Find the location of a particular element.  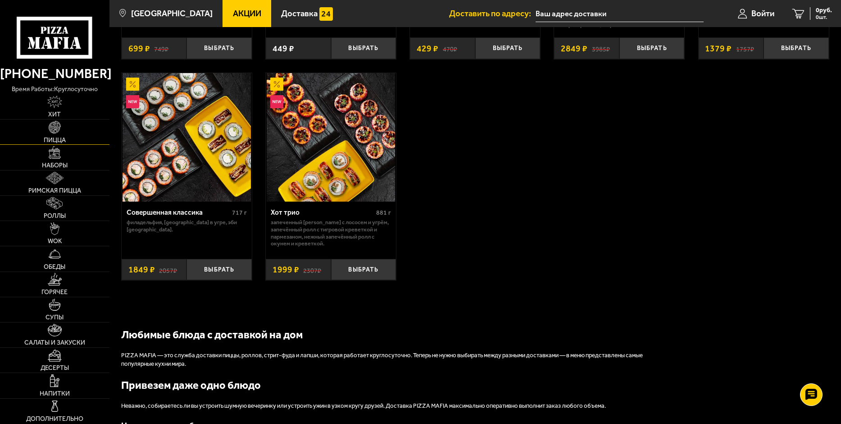

s: 470 ₽ is located at coordinates (450, 48).